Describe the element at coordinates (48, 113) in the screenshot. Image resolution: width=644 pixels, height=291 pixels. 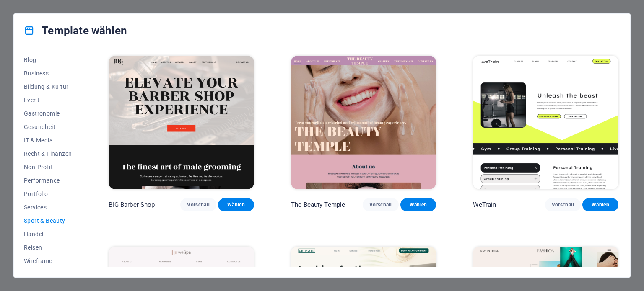
I see `button: Gastronomie` at that location.